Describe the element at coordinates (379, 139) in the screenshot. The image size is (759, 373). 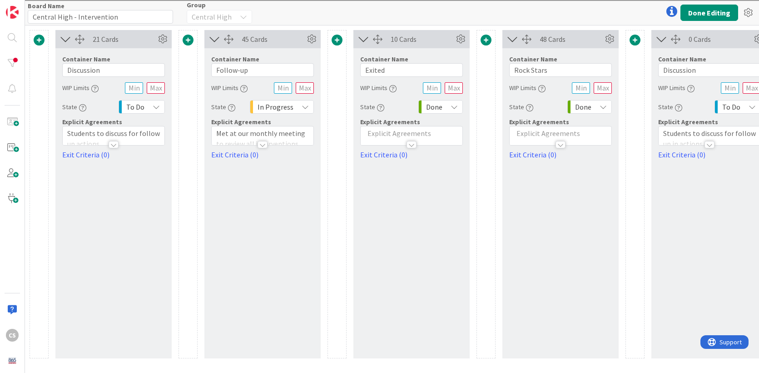
I see `div: Newspaper` at that location.